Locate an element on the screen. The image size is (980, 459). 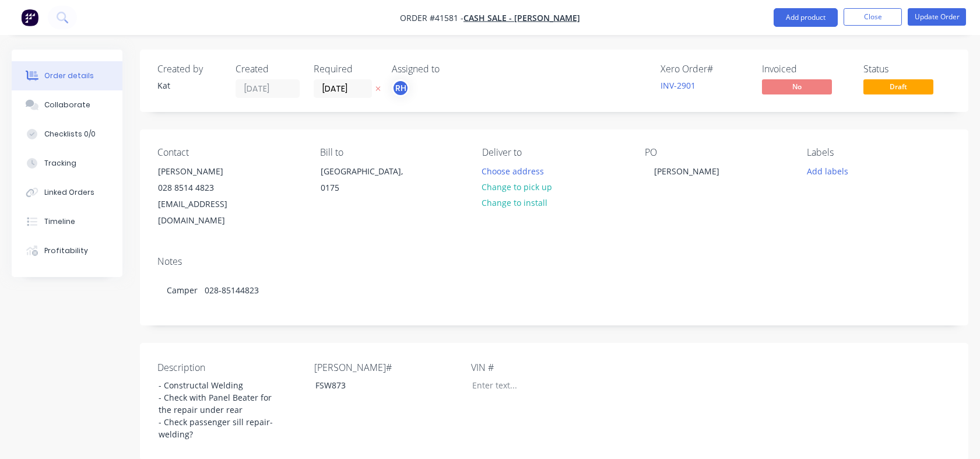
span: Order #41581 - is located at coordinates (431, 17).